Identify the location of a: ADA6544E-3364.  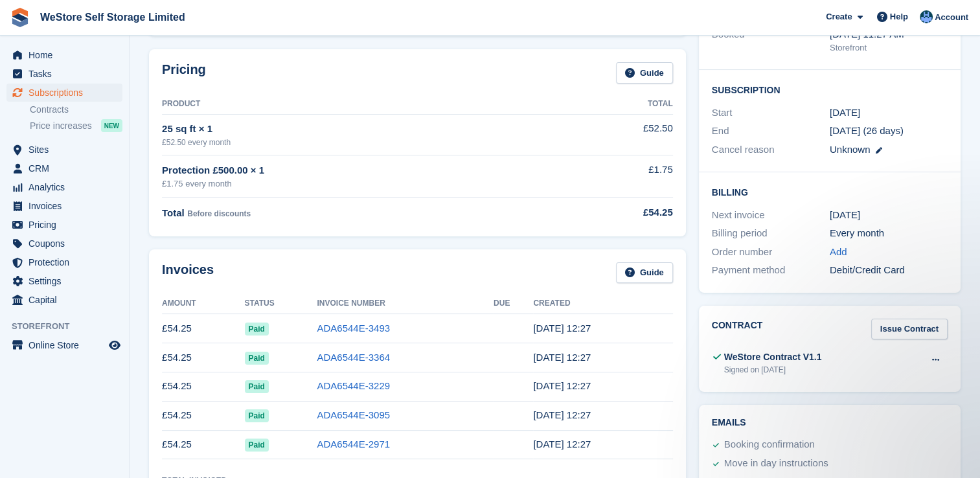
(353, 357).